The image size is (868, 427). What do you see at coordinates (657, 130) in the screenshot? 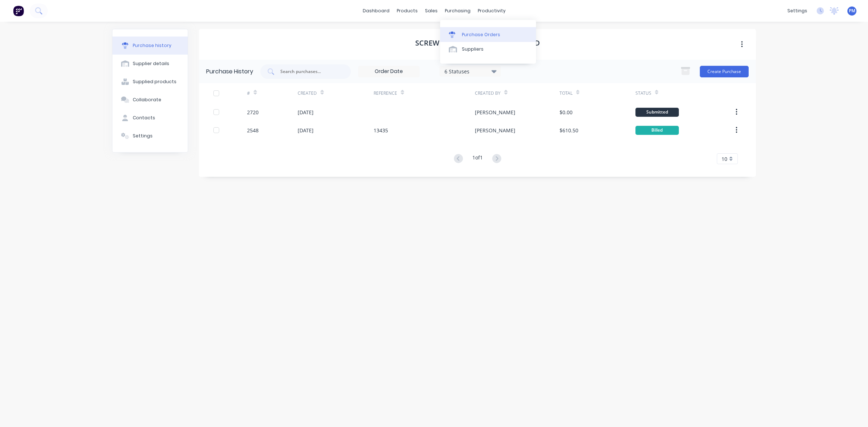
I see `div: Billed` at bounding box center [657, 130].